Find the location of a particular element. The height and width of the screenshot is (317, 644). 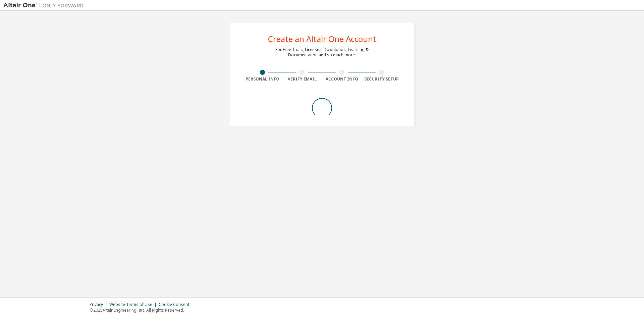

div: Privacy is located at coordinates (99, 305).